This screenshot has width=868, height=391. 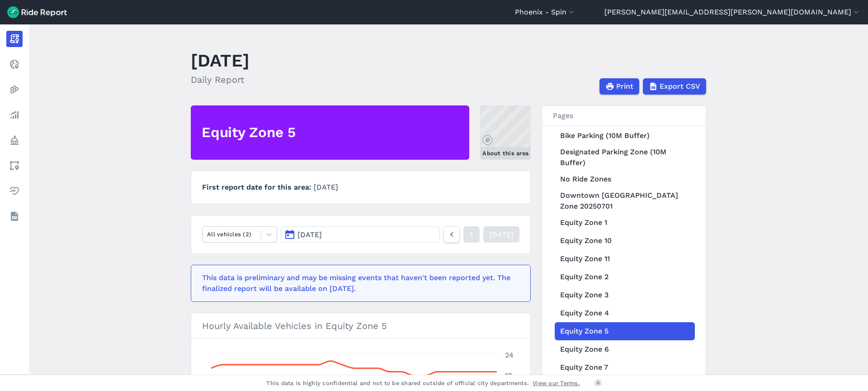 What do you see at coordinates (625, 367) in the screenshot?
I see `a: Equity Zone 7` at bounding box center [625, 367].